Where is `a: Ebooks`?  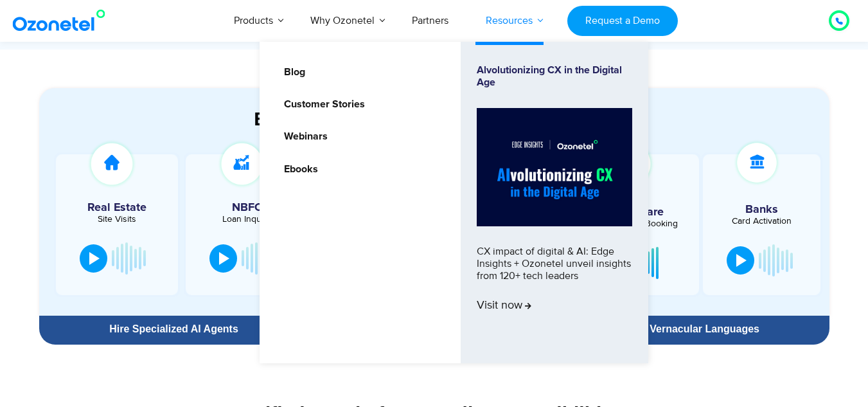 a: Ebooks is located at coordinates (297, 169).